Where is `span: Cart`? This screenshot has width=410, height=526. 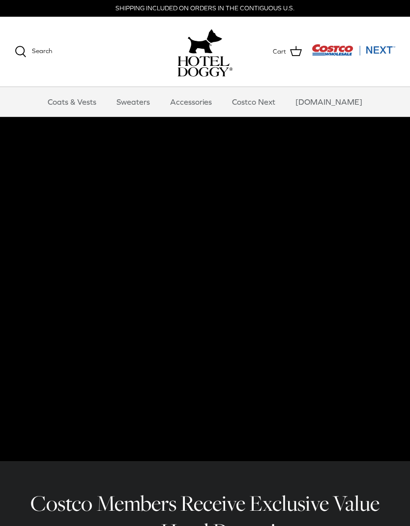
span: Cart is located at coordinates (279, 52).